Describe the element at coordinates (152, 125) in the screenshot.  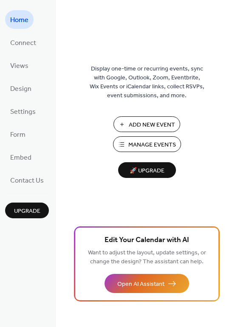
I see `span: Add New Event` at that location.